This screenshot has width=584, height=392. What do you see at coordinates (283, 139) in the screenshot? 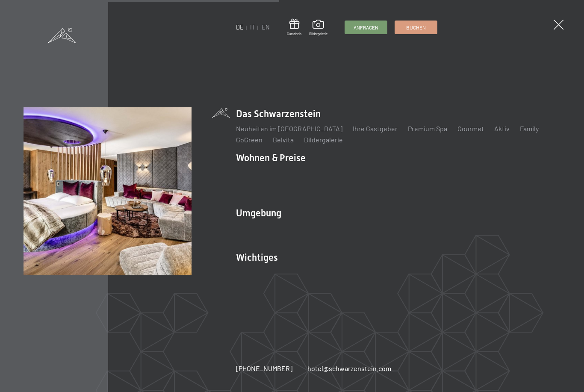
I see `a: Belvita` at bounding box center [283, 139].